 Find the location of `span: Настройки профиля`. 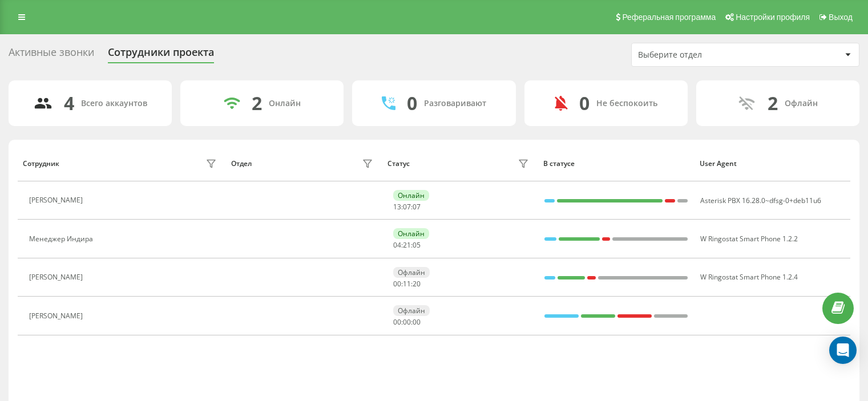

span: Настройки профиля is located at coordinates (772, 17).